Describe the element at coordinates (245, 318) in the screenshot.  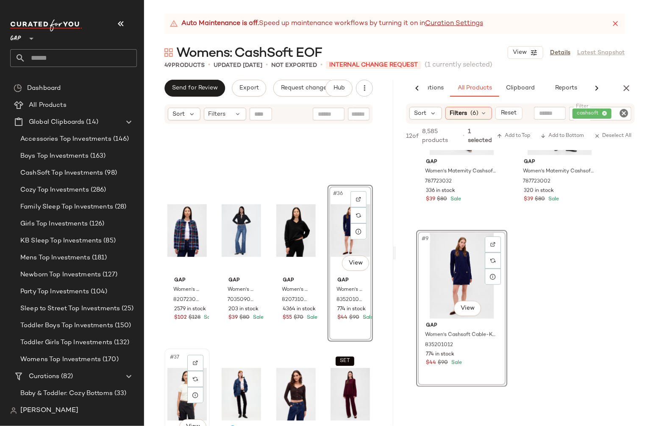
I see `span: $80` at that location.